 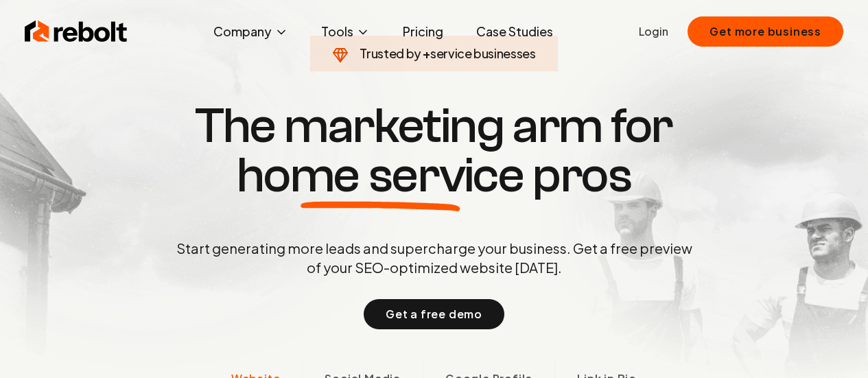 What do you see at coordinates (423, 32) in the screenshot?
I see `a: Pricing` at bounding box center [423, 32].